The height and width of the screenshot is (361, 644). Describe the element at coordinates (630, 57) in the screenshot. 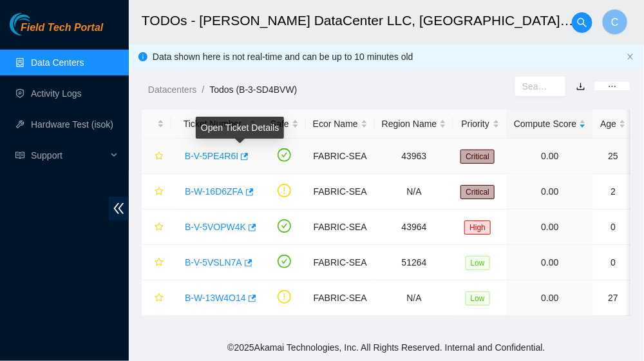

I see `span: close` at that location.